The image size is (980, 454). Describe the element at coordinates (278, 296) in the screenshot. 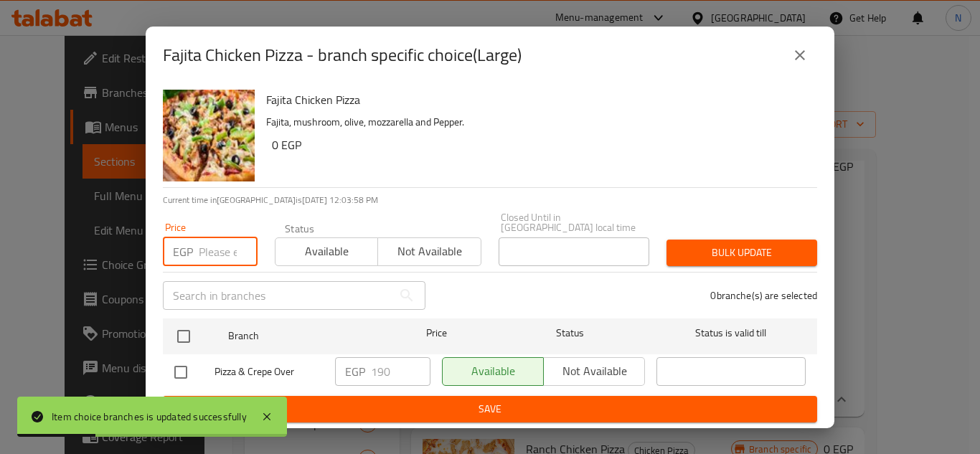

I see `input: Search in branches` at that location.